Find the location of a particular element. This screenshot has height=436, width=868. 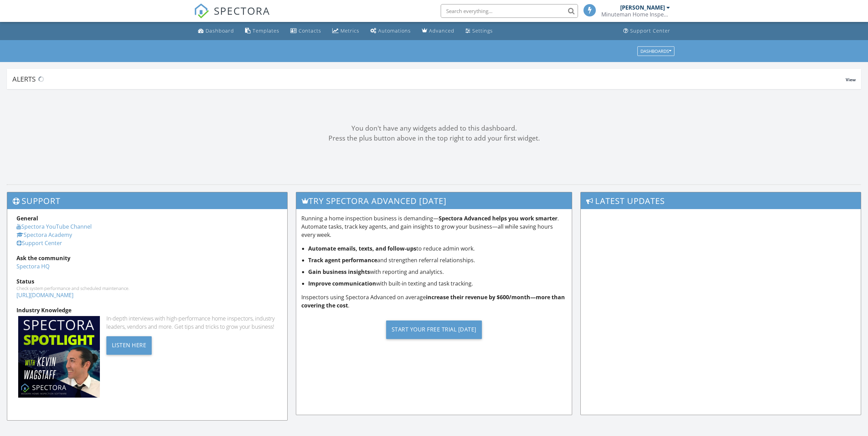

div: Alerts is located at coordinates (429, 79).